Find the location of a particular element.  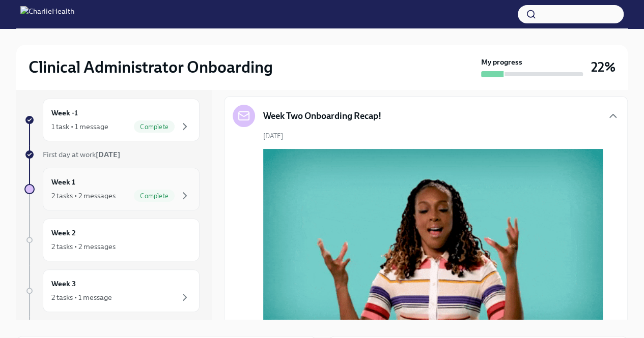

h6: Week 3 is located at coordinates (64, 284).